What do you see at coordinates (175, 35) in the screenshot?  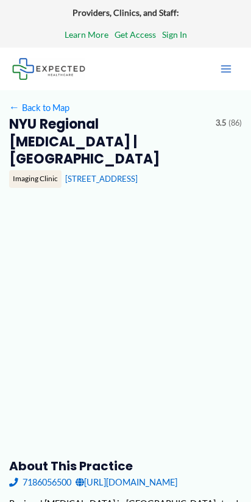 I see `a: Sign In` at bounding box center [175, 35].